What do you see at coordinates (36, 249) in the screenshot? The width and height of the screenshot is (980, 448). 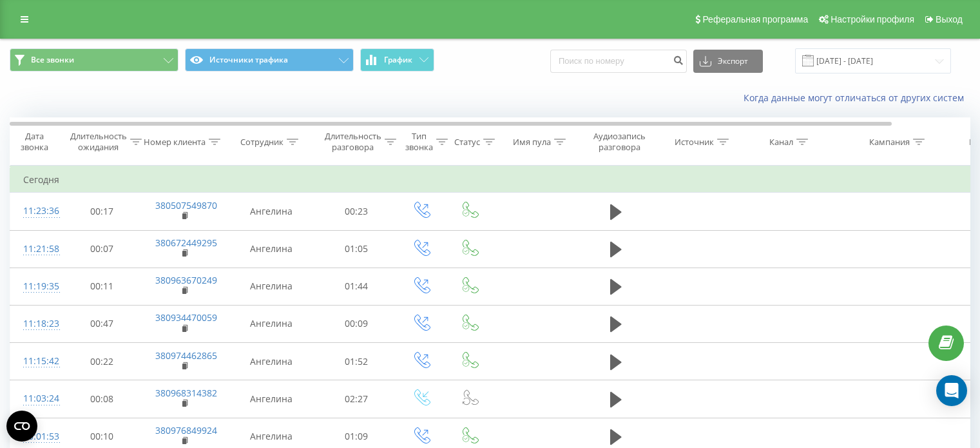 I see `div: 11:21:58` at bounding box center [36, 249].